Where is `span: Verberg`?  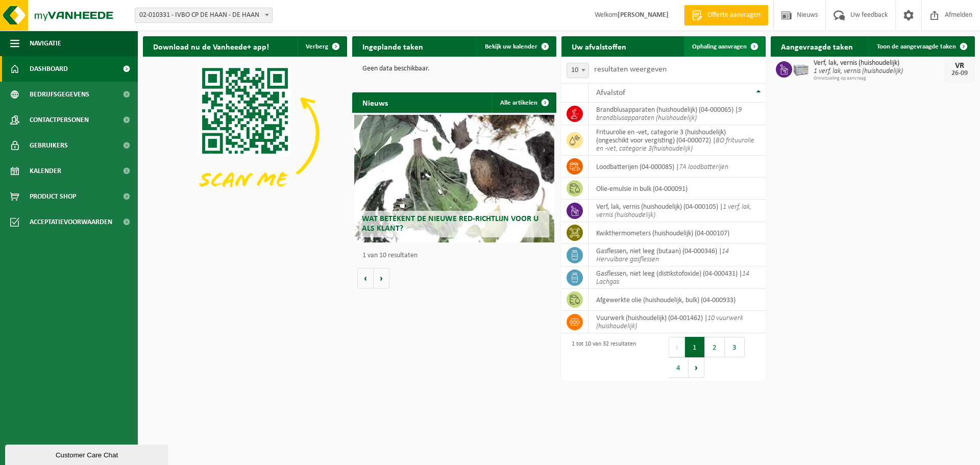 span: Verberg is located at coordinates (318, 46).